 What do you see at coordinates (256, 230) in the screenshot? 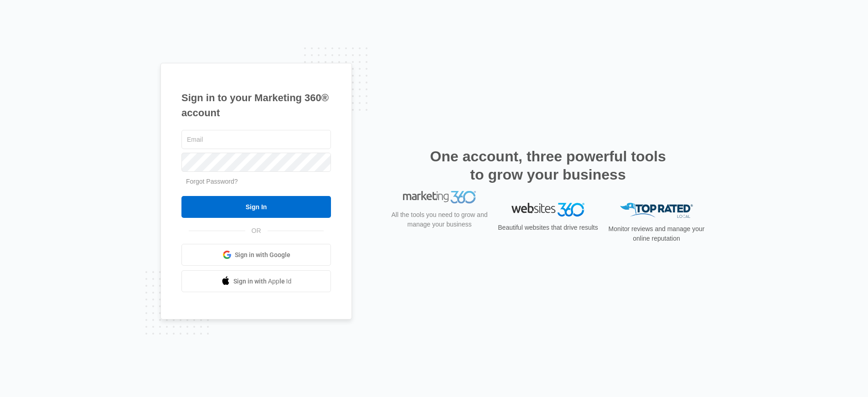
I see `span: OR` at bounding box center [256, 230].